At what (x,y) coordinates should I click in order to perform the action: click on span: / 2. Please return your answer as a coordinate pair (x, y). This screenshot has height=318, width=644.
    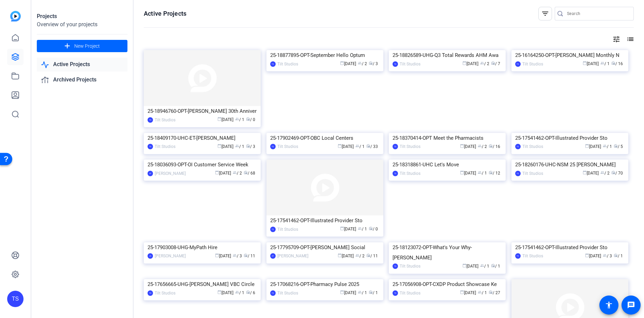
    Looking at the image, I should click on (485, 64).